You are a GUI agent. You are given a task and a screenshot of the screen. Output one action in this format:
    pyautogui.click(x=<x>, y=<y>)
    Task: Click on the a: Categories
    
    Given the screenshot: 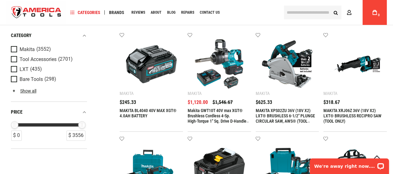 What is the action you would take?
    pyautogui.click(x=85, y=12)
    